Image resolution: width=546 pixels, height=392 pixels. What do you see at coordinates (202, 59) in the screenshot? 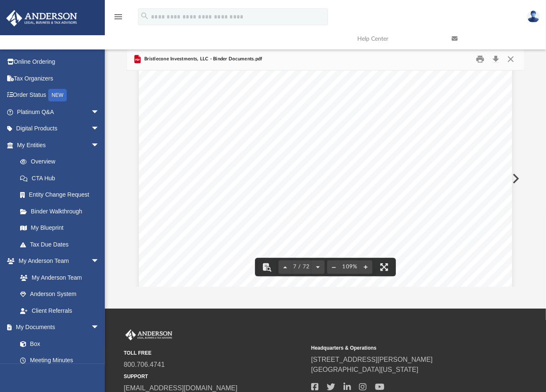
I see `span: Bristlecone Investments, LLC - Binder Documents.pdf` at bounding box center [202, 59].